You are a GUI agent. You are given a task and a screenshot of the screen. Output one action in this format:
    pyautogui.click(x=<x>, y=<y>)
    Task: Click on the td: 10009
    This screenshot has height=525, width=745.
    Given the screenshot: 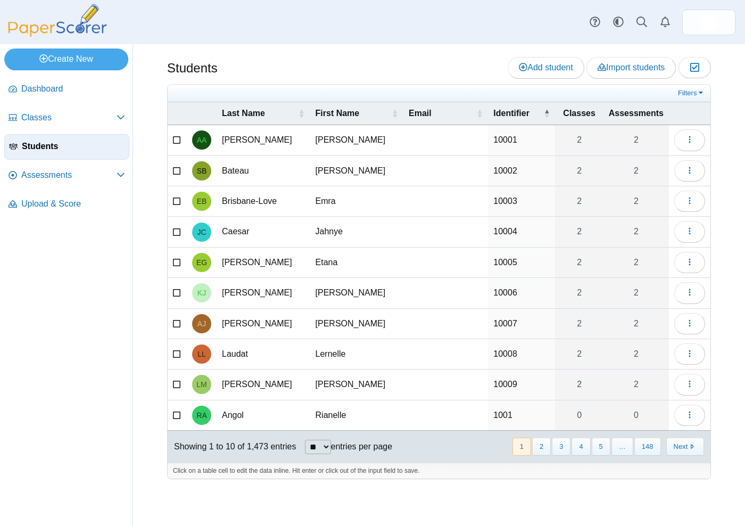 What is the action you would take?
    pyautogui.click(x=522, y=384)
    